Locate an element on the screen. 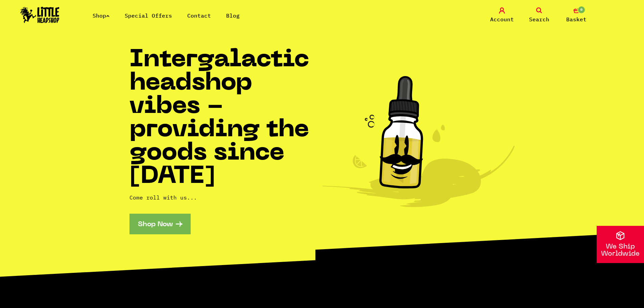  a: Blog is located at coordinates (233, 15).